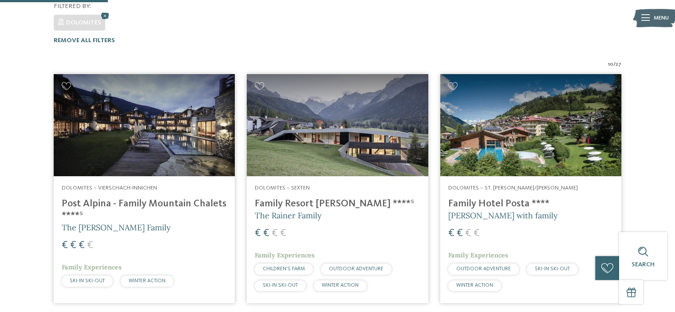 Image resolution: width=675 pixels, height=312 pixels. What do you see at coordinates (643, 265) in the screenshot?
I see `span: Search` at bounding box center [643, 265].